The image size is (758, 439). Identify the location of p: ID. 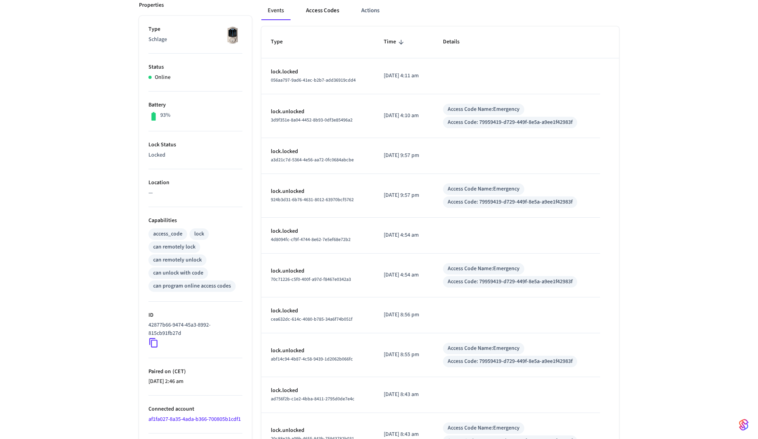
(195, 315).